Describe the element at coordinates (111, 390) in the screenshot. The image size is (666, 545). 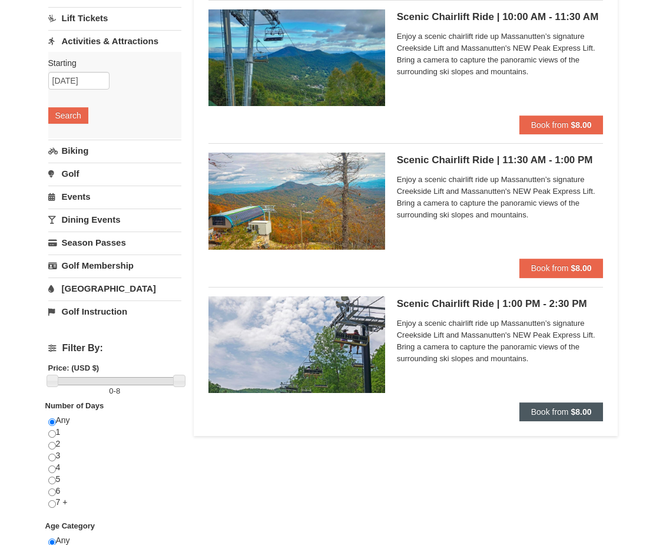
I see `span: 0` at that location.